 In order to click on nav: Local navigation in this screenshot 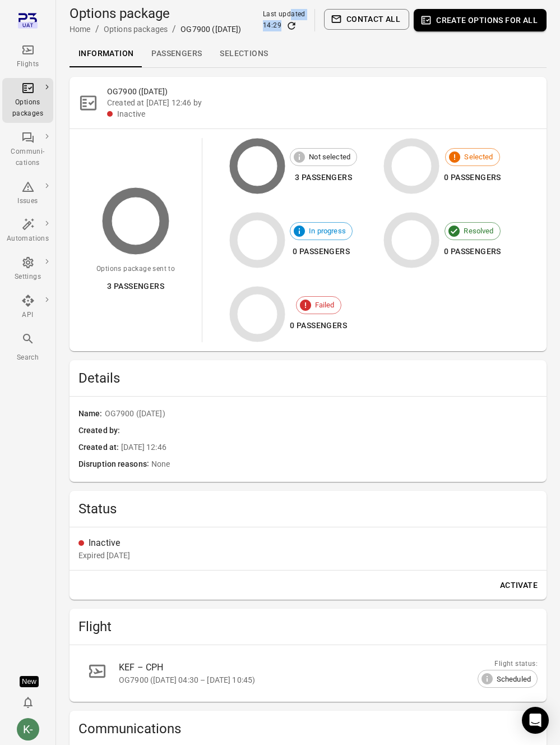, I will do `click(308, 54)`.